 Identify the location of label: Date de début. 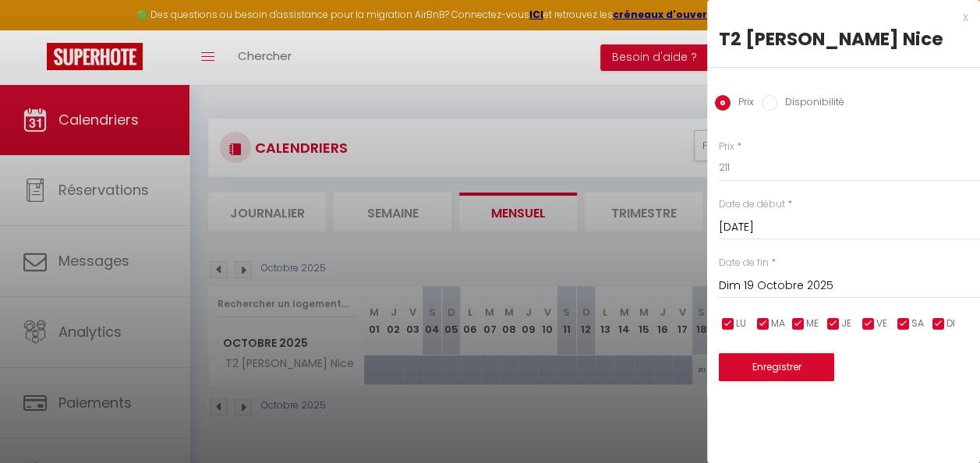
(752, 204).